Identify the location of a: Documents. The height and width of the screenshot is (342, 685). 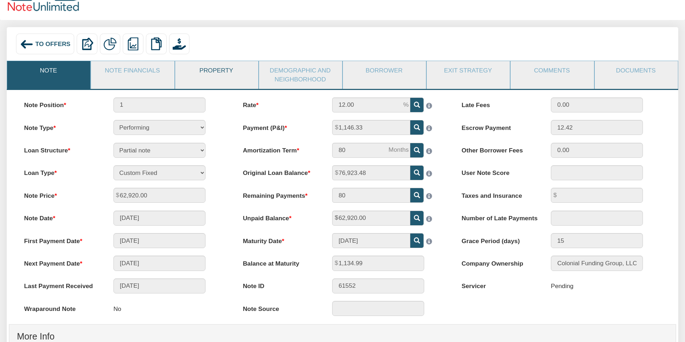
(636, 70).